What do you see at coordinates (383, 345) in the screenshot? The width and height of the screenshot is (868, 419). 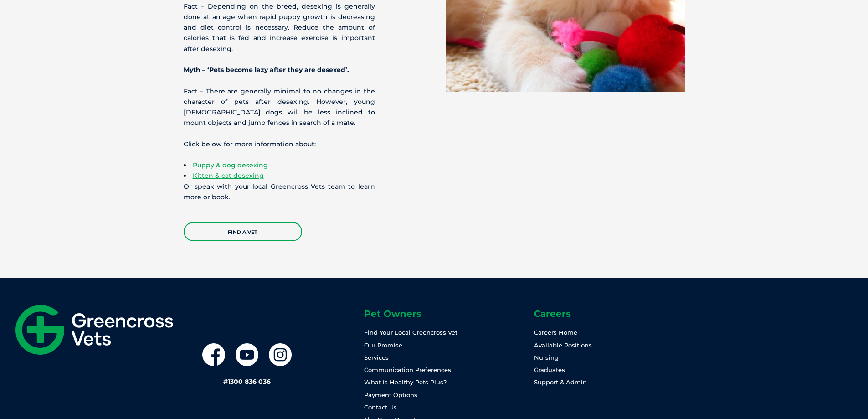 I see `a: Our Promise` at bounding box center [383, 345].